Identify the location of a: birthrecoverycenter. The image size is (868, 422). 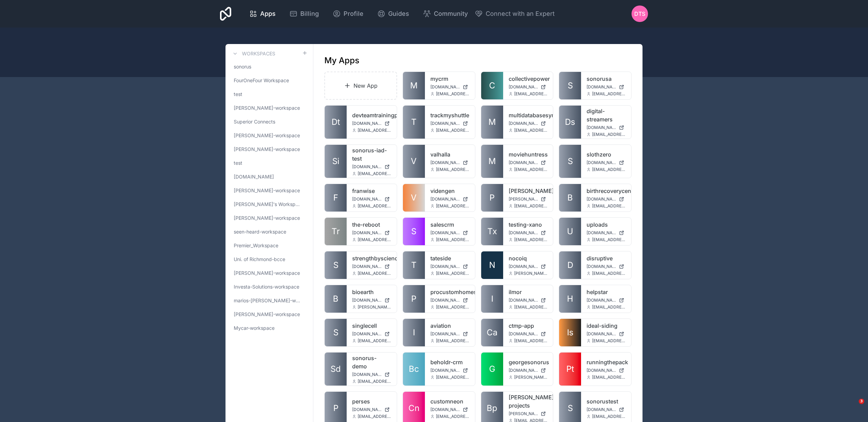
(607, 191).